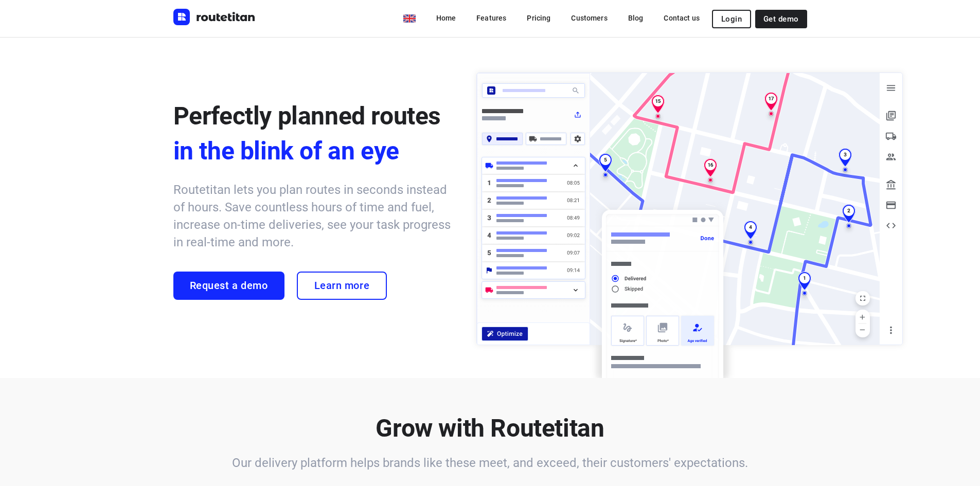 The image size is (980, 486). What do you see at coordinates (539, 18) in the screenshot?
I see `a: Pricing` at bounding box center [539, 18].